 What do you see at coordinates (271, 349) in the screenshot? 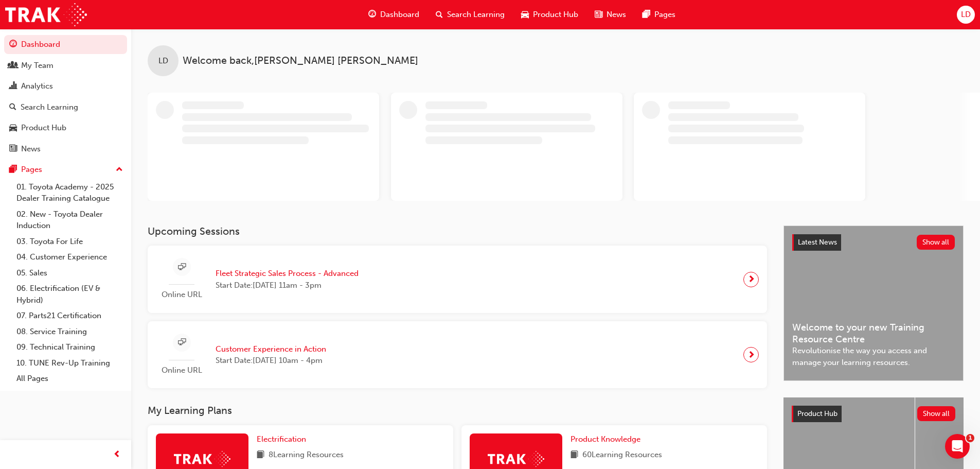
I see `span: Customer Experience in Action` at bounding box center [271, 349].